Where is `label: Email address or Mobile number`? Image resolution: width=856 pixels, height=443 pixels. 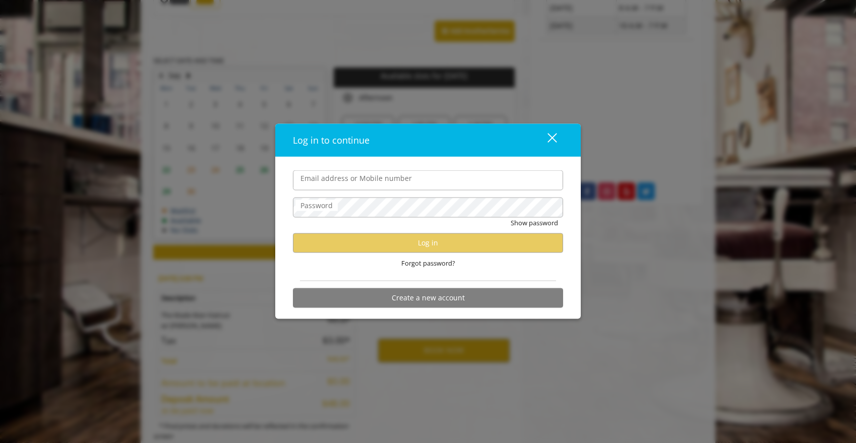
label: Email address or Mobile number is located at coordinates (356, 178).